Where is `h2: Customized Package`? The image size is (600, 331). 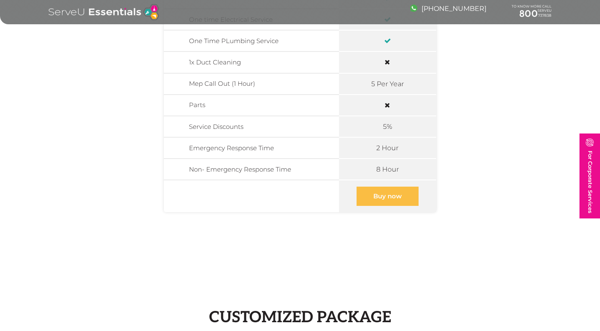
h2: Customized Package is located at coordinates (300, 318).